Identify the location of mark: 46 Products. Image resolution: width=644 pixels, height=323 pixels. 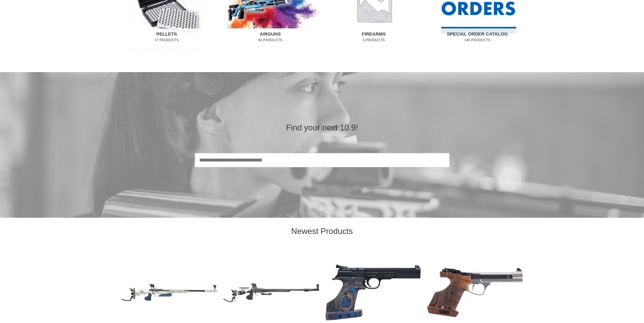
(270, 40).